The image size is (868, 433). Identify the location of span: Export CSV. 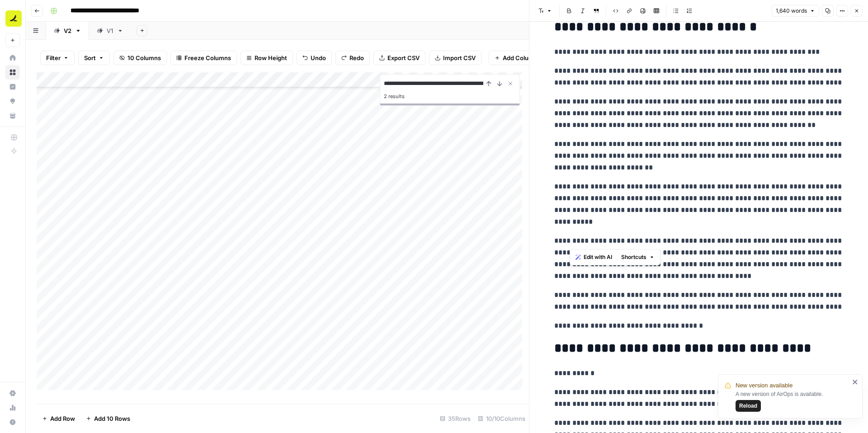
(403, 58).